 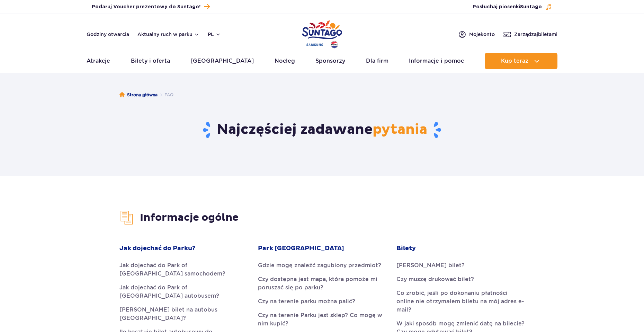 I want to click on button: pl, so click(x=215, y=34).